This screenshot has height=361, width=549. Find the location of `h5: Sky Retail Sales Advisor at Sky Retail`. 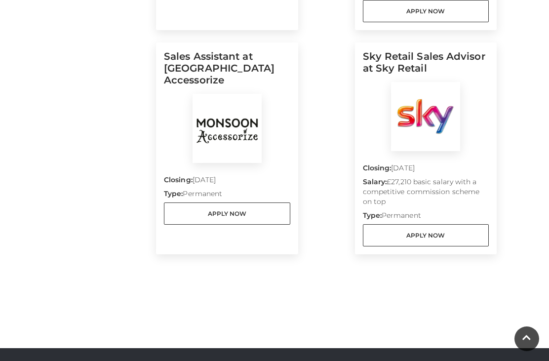

h5: Sky Retail Sales Advisor at Sky Retail is located at coordinates (426, 66).